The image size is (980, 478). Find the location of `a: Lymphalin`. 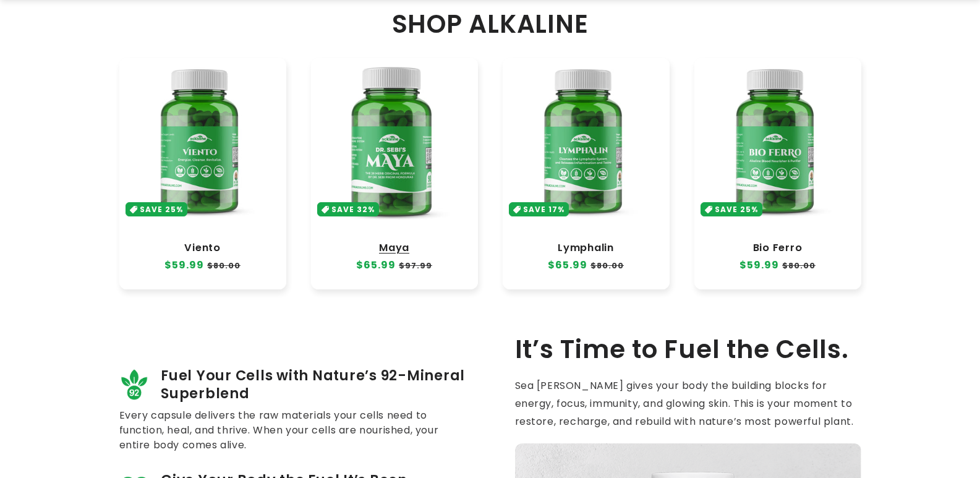

a: Lymphalin is located at coordinates (586, 248).